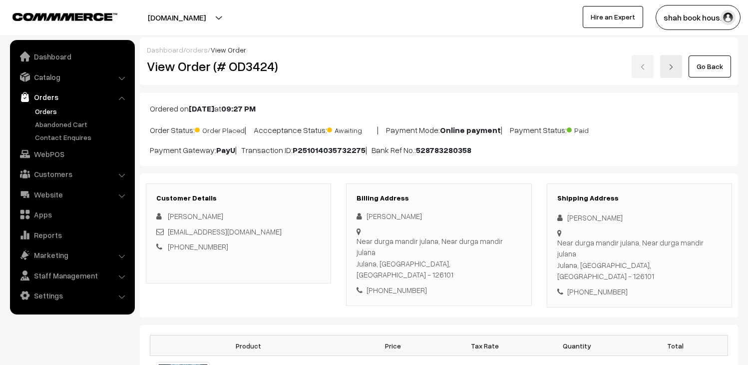 The image size is (748, 365). What do you see at coordinates (72, 174) in the screenshot?
I see `a: Customers` at bounding box center [72, 174].